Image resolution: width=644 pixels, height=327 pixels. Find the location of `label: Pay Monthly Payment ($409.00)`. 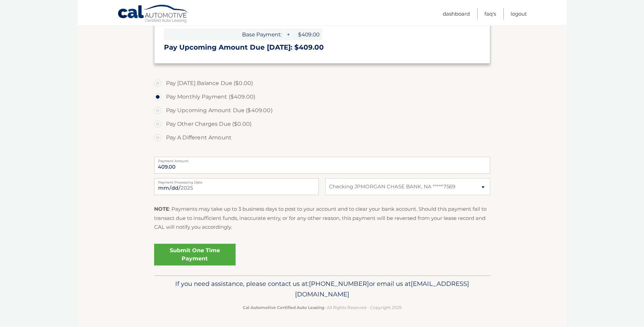

label: Pay Monthly Payment ($409.00) is located at coordinates (322, 97).